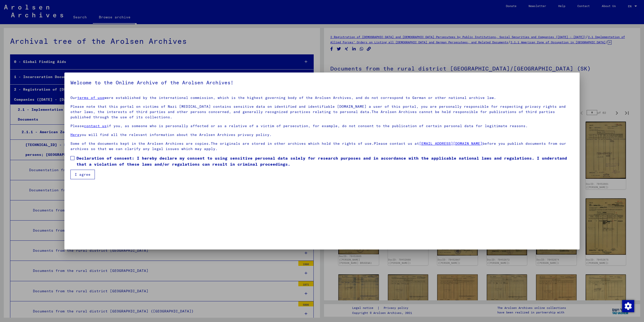 The height and width of the screenshot is (322, 644). What do you see at coordinates (322, 135) in the screenshot?
I see `p: you will find all the relevant information about the Arolsen Archives privacy policy.` at bounding box center [322, 135].